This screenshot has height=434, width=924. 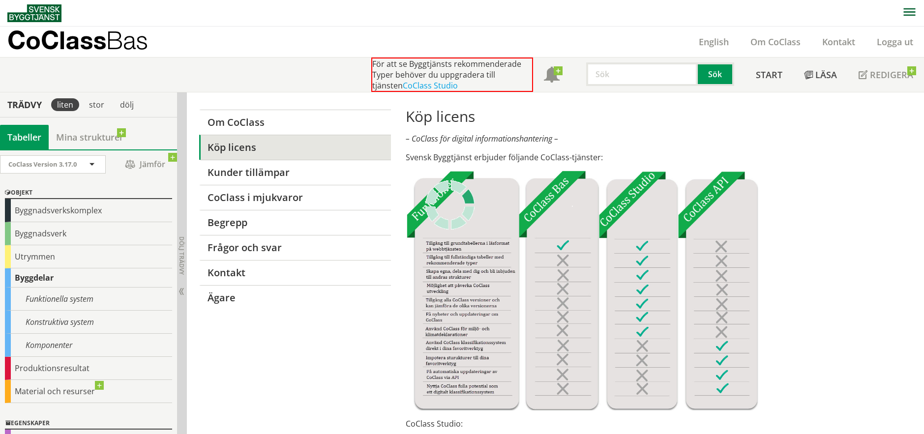 I want to click on p: Svensk Byggtjänst erbjuder följande CoClass-tjänster:, so click(x=604, y=157).